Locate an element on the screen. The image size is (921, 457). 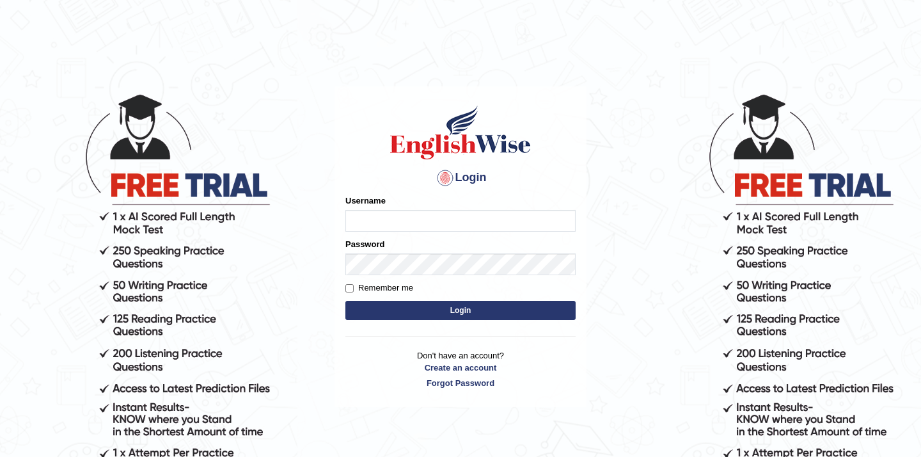
button: Login is located at coordinates (461, 310).